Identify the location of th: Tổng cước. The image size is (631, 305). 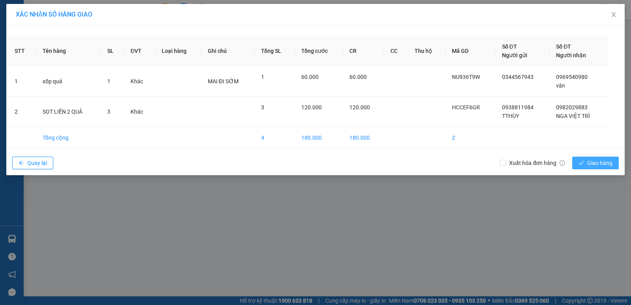
(319, 51).